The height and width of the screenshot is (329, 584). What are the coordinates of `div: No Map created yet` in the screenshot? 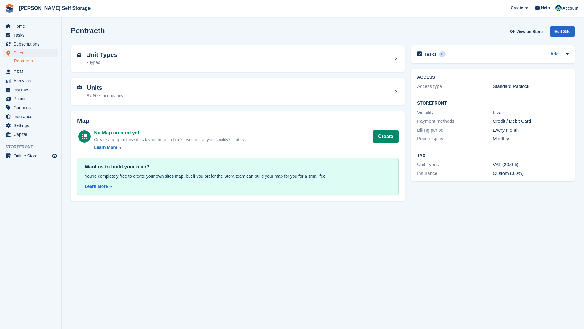 It's located at (169, 133).